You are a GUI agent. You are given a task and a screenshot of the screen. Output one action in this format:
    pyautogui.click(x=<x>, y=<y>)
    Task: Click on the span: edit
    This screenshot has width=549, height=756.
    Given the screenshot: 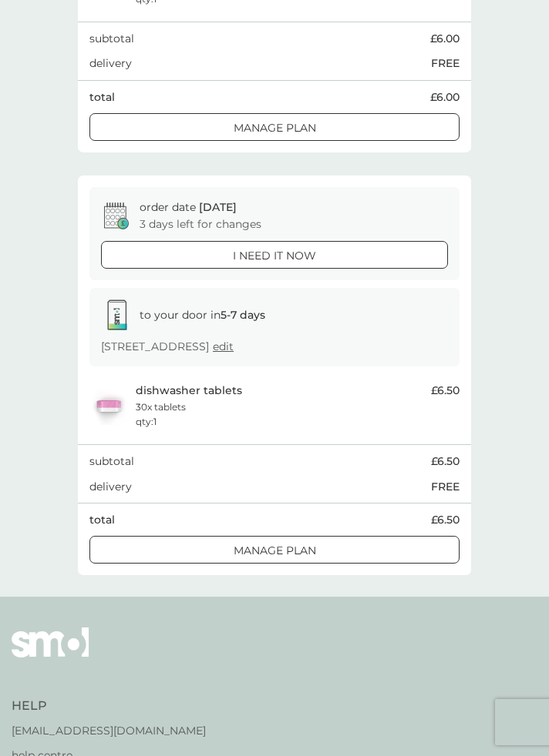 What is the action you would take?
    pyautogui.click(x=222, y=346)
    